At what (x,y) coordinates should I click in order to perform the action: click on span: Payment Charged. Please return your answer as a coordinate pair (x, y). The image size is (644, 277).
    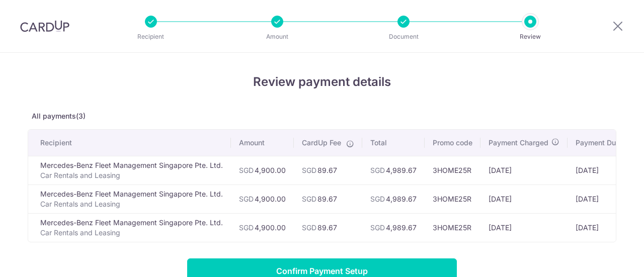
    Looking at the image, I should click on (518, 143).